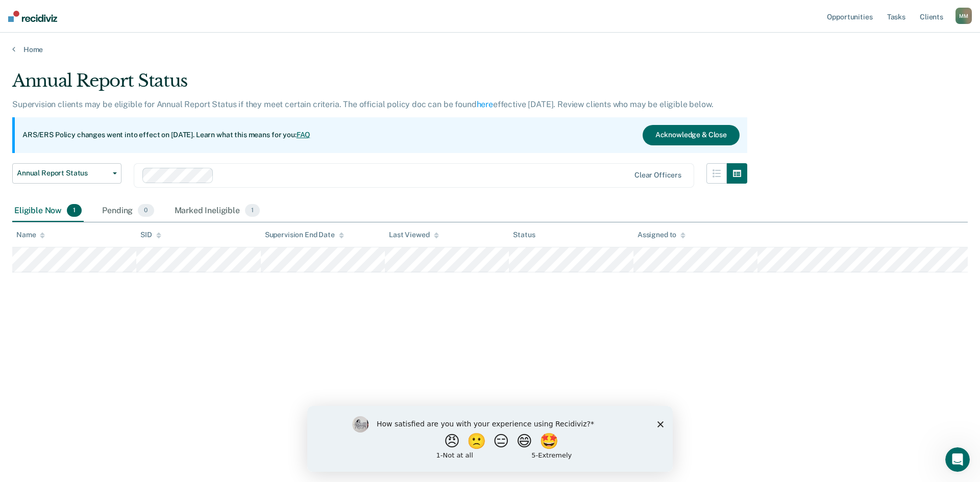 The width and height of the screenshot is (980, 482). What do you see at coordinates (490, 49) in the screenshot?
I see `a: Home` at bounding box center [490, 49].